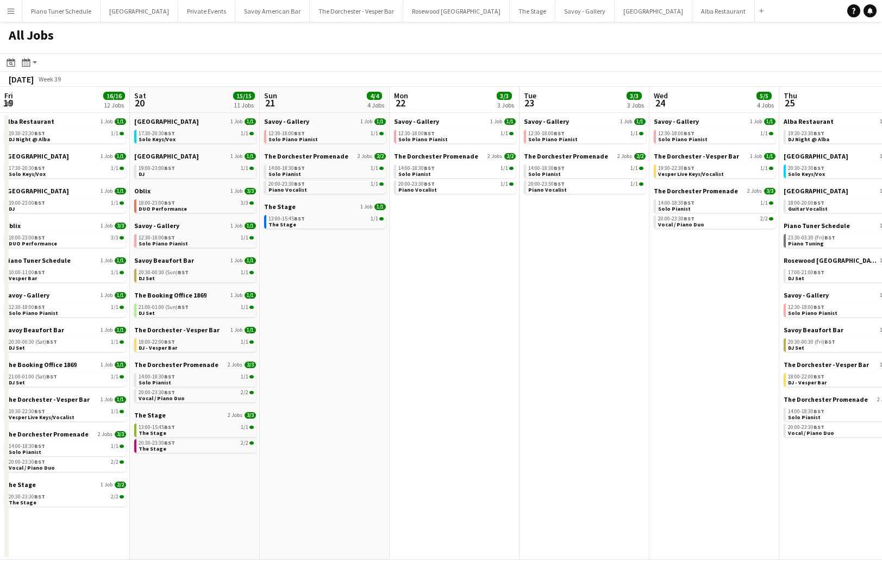 The height and width of the screenshot is (588, 882). I want to click on span: Oblix, so click(142, 190).